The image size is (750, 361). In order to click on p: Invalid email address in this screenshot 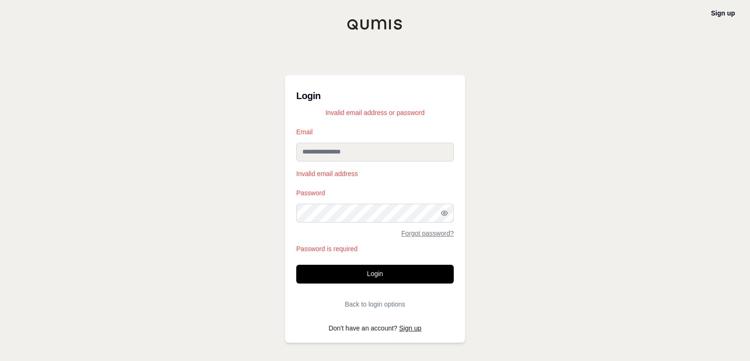, I will do `click(375, 174)`.